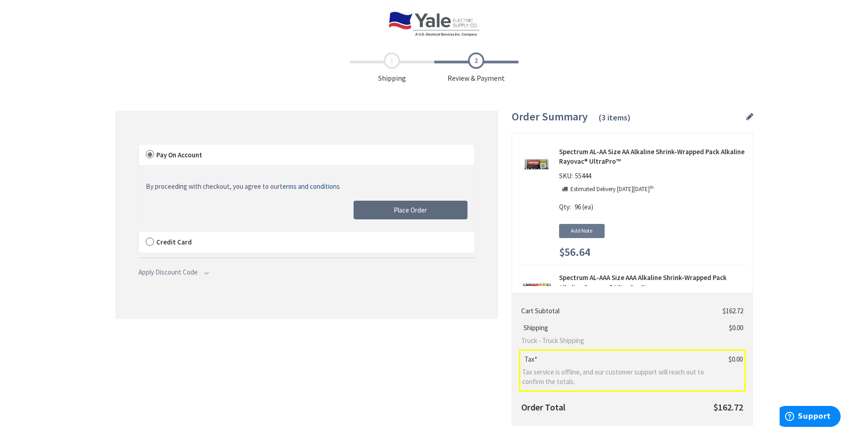 The width and height of the screenshot is (868, 431). What do you see at coordinates (615, 117) in the screenshot?
I see `span: (3 items)` at bounding box center [615, 117].